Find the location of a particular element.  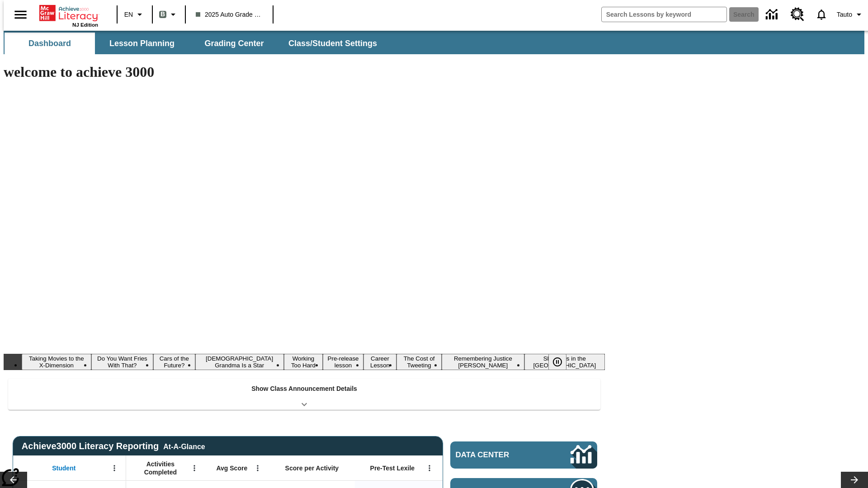

button: Slide 4 South Korean Grandma Is a Star is located at coordinates (240, 362).